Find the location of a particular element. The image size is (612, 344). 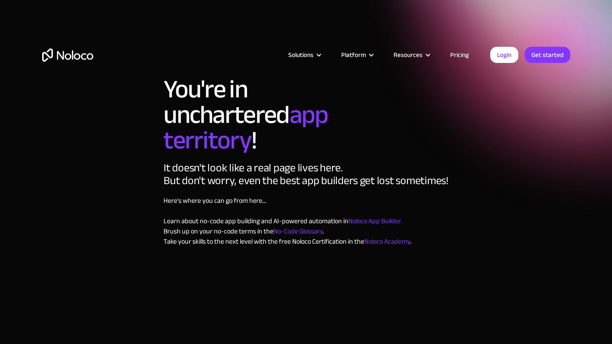

a: Pricing is located at coordinates (459, 55).